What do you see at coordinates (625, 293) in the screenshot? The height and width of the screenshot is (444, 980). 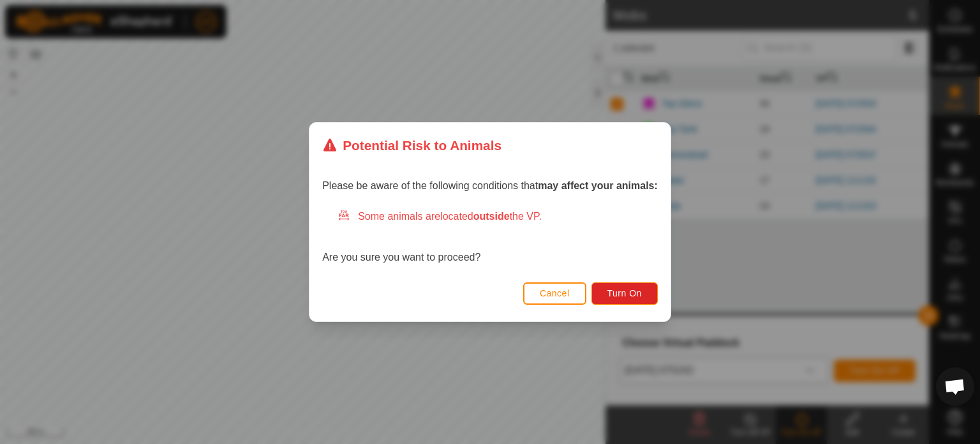 I see `button: Turn On` at bounding box center [625, 293].